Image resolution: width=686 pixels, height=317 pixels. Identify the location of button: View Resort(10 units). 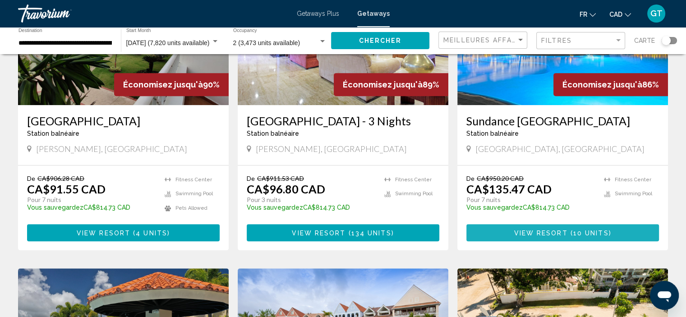
(562, 232).